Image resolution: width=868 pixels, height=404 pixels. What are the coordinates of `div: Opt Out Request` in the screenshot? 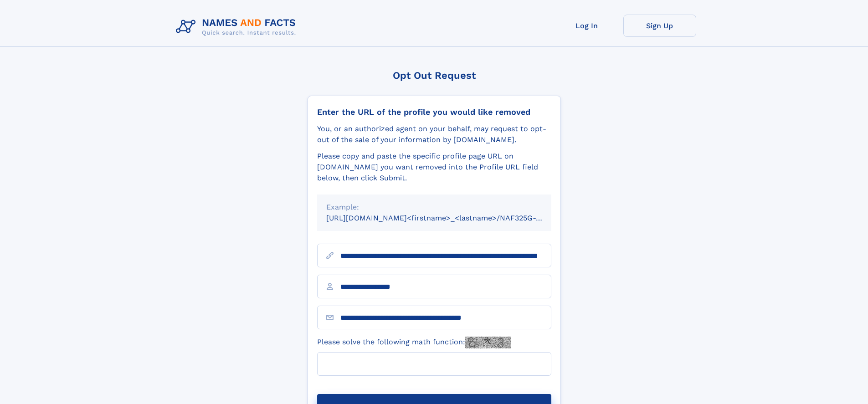 It's located at (434, 75).